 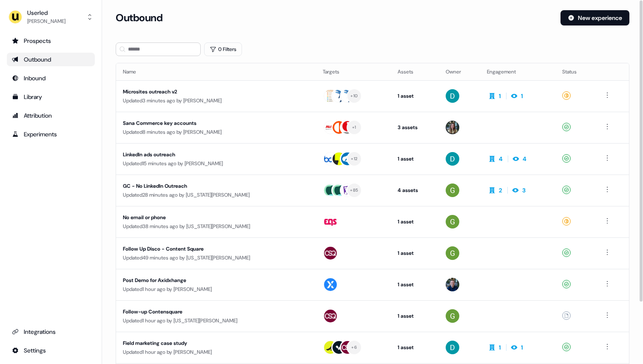 What do you see at coordinates (51, 97) in the screenshot?
I see `a: Go to templates` at bounding box center [51, 97].